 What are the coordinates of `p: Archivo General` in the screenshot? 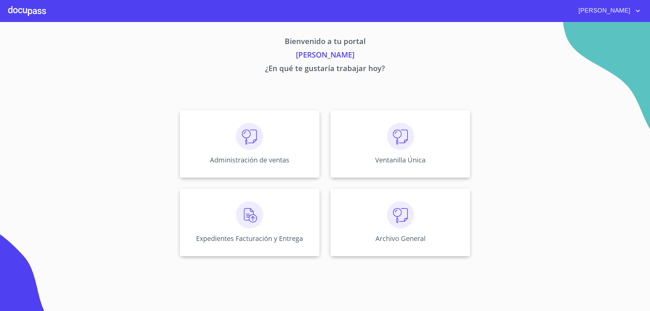 It's located at (401, 238).